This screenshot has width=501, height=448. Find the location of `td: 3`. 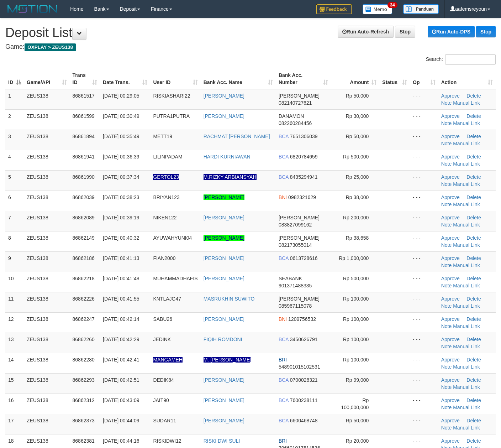

td: 3 is located at coordinates (15, 139).